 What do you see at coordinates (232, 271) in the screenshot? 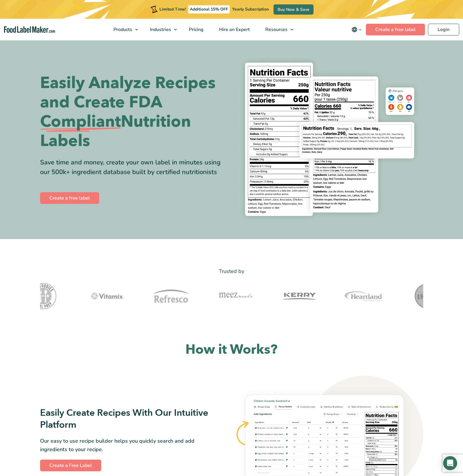
I see `p: Trusted by` at bounding box center [232, 271].